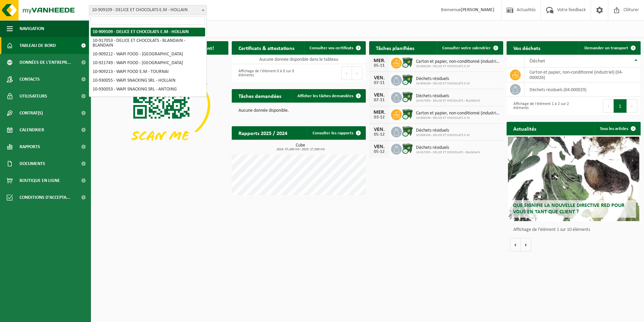 Image resolution: width=644 pixels, height=322 pixels. Describe the element at coordinates (582, 89) in the screenshot. I see `td: déchets résiduels (04-000029)` at that location.